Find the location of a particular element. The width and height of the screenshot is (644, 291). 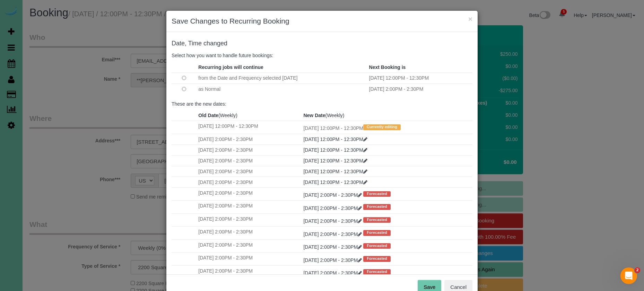

td: as Normal is located at coordinates (282, 89).